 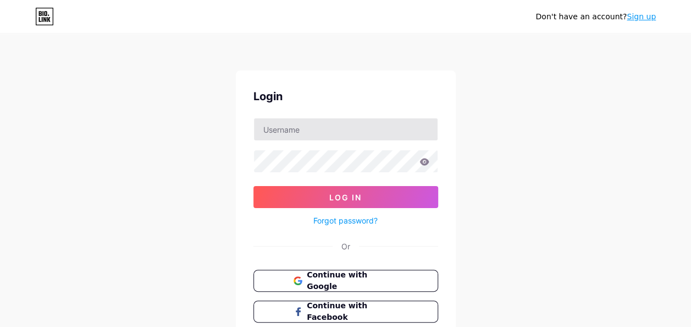 What do you see at coordinates (346, 280) in the screenshot?
I see `a: Continue with Google` at bounding box center [346, 280].